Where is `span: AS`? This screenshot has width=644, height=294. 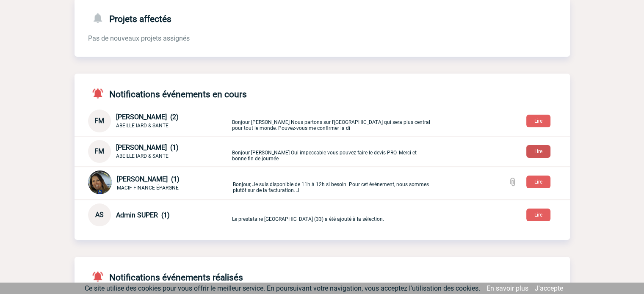 span: AS is located at coordinates (100, 214).